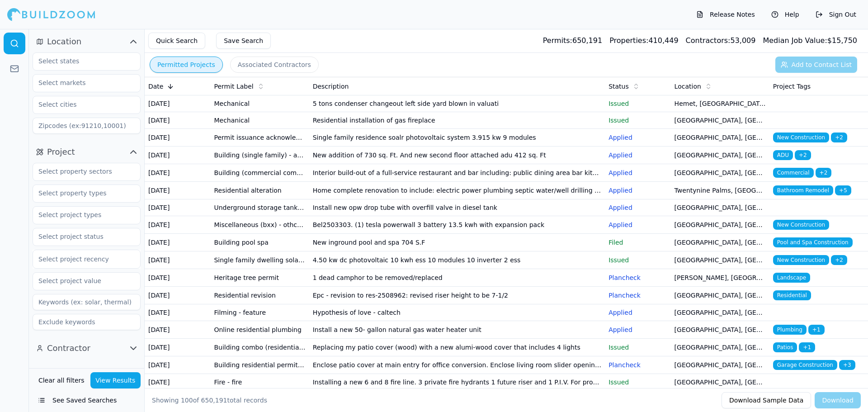 The width and height of the screenshot is (868, 412). Describe the element at coordinates (210, 400) in the screenshot. I see `div: Showing of total records` at that location.